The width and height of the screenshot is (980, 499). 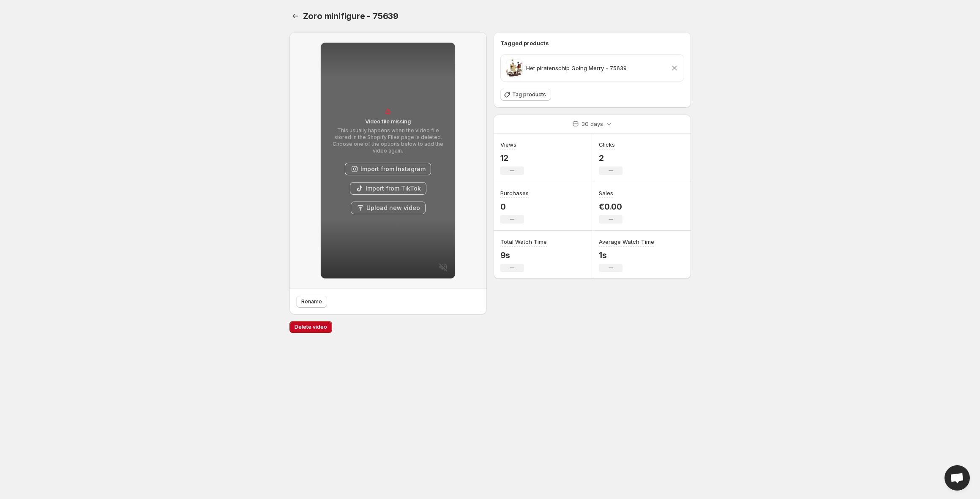 I want to click on h3: Views, so click(x=508, y=145).